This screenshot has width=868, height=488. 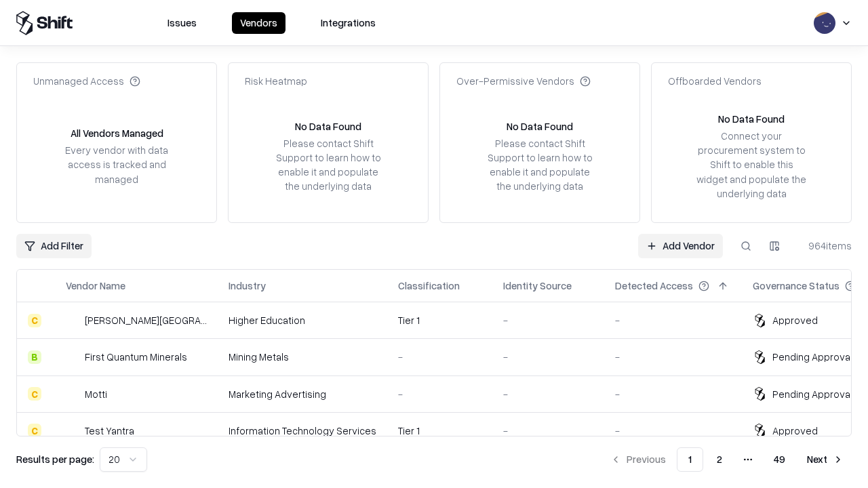 I want to click on div: Classification, so click(x=428, y=285).